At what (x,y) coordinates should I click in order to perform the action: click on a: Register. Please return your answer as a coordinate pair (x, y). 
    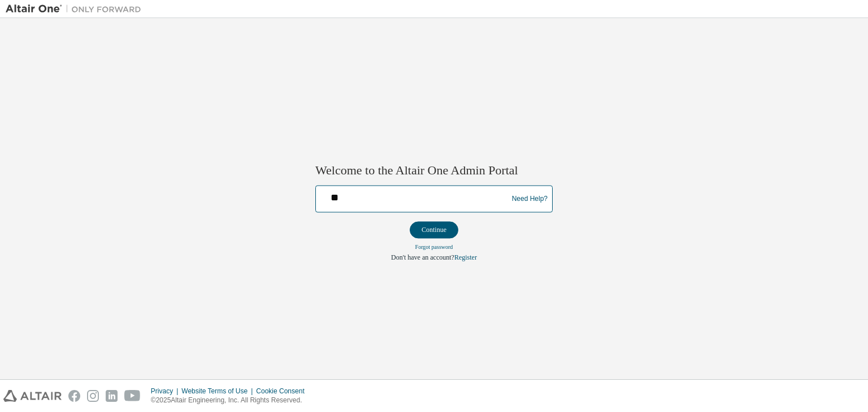
    Looking at the image, I should click on (465, 258).